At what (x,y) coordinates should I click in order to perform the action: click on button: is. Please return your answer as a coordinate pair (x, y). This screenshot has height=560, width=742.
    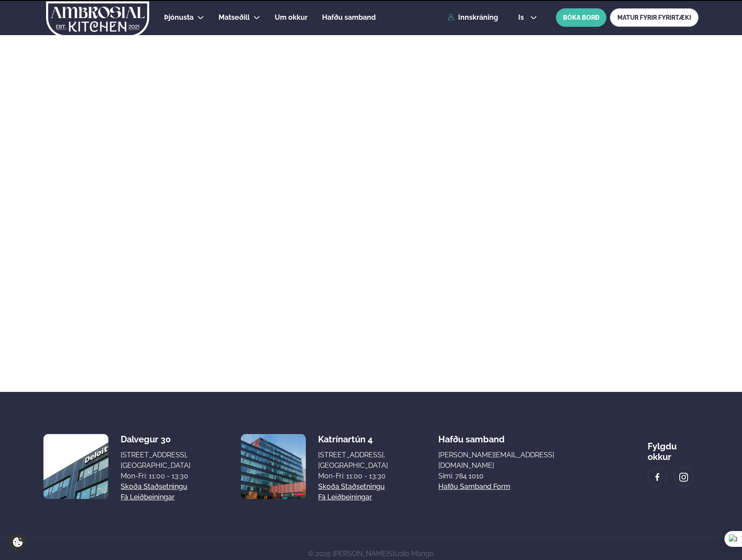
    Looking at the image, I should click on (527, 18).